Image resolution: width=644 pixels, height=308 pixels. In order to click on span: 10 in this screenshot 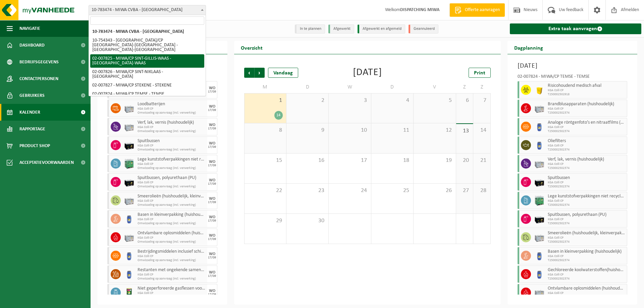, I will do `click(349, 131)`.